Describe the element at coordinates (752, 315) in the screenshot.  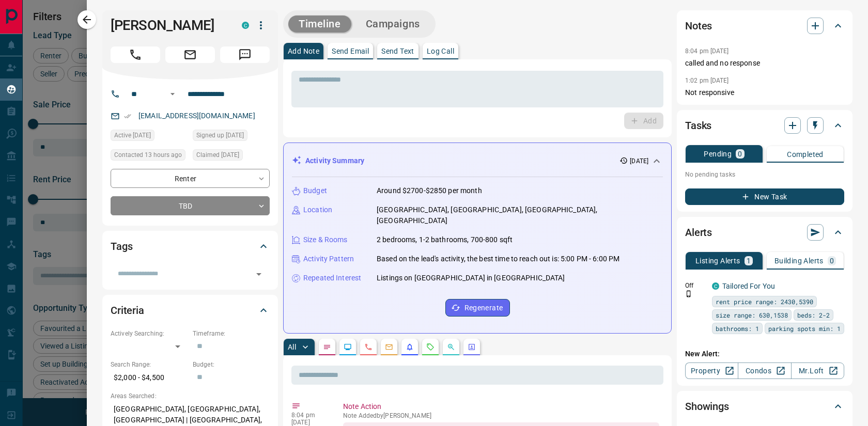
I see `span: size range: 630,1538` at that location.